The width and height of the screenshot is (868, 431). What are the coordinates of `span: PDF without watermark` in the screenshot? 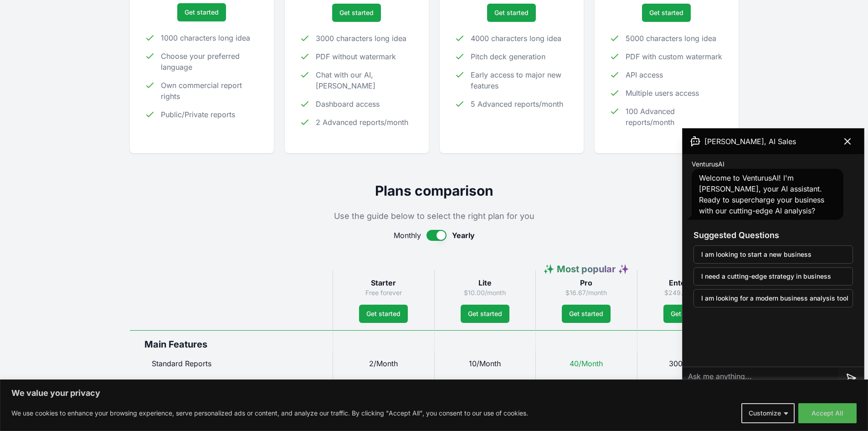 It's located at (356, 56).